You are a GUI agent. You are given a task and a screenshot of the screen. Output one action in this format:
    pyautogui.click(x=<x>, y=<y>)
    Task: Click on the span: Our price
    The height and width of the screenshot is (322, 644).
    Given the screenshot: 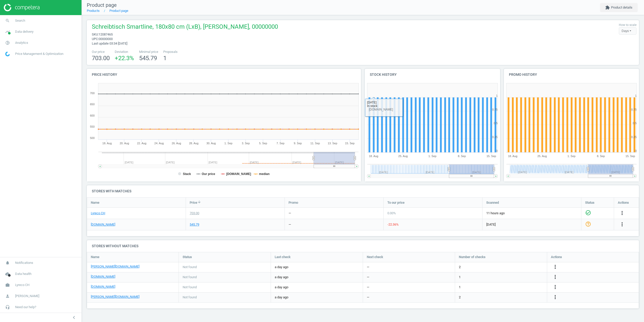 What is the action you would take?
    pyautogui.click(x=101, y=52)
    